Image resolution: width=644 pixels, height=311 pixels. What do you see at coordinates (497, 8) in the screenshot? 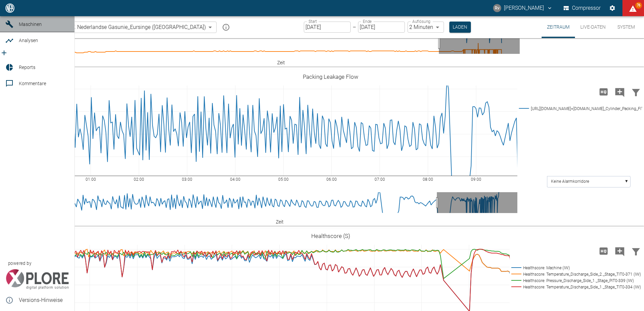
I see `div: Rv` at bounding box center [497, 8].